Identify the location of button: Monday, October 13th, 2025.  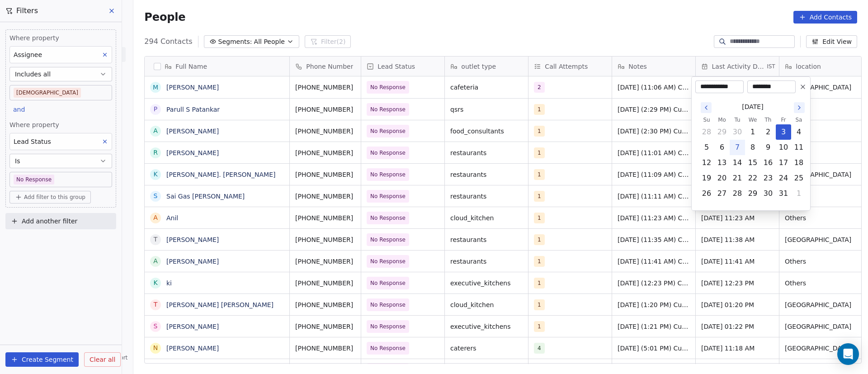
(722, 163).